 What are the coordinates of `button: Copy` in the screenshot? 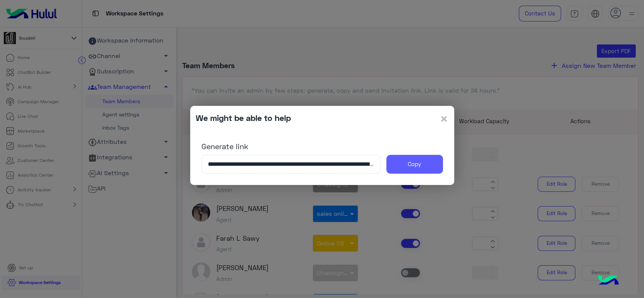 It's located at (414, 165).